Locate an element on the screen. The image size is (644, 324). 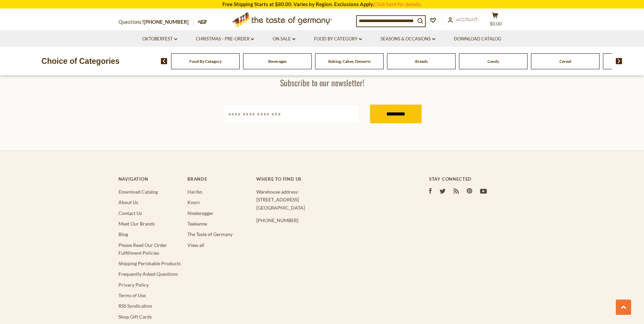
span: Baking, Cakes, Desserts is located at coordinates (349, 61).